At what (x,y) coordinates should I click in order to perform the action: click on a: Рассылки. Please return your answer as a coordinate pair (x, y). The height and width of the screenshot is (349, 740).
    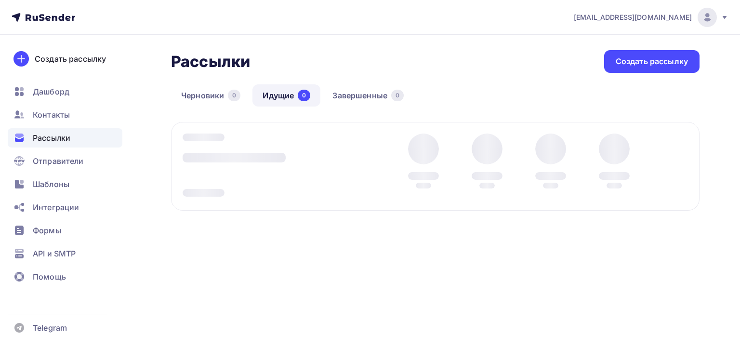
    Looking at the image, I should click on (65, 138).